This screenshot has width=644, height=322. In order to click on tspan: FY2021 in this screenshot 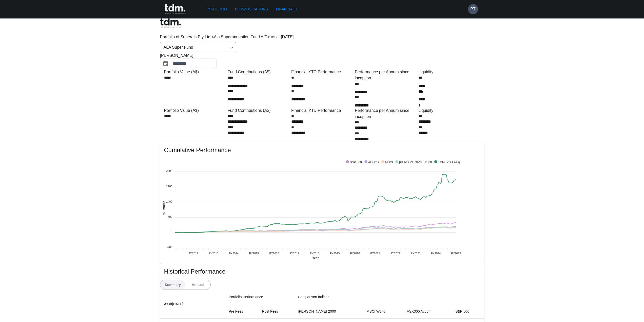, I will do `click(375, 253)`.